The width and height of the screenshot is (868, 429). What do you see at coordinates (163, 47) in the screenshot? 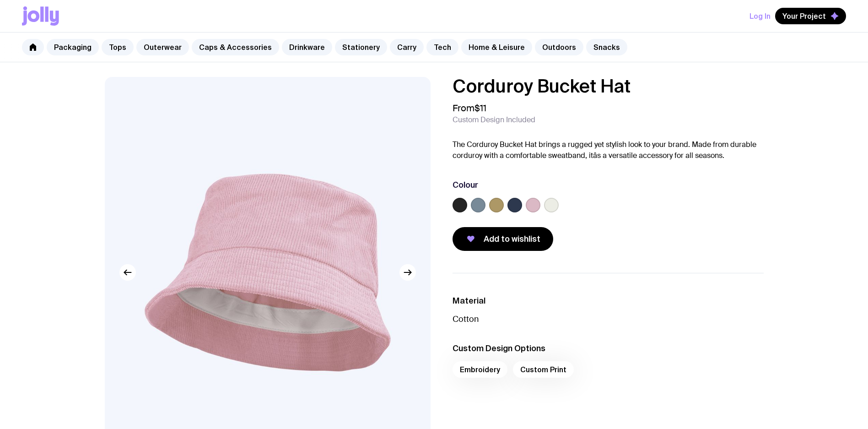
I see `a: Outerwear` at bounding box center [163, 47].